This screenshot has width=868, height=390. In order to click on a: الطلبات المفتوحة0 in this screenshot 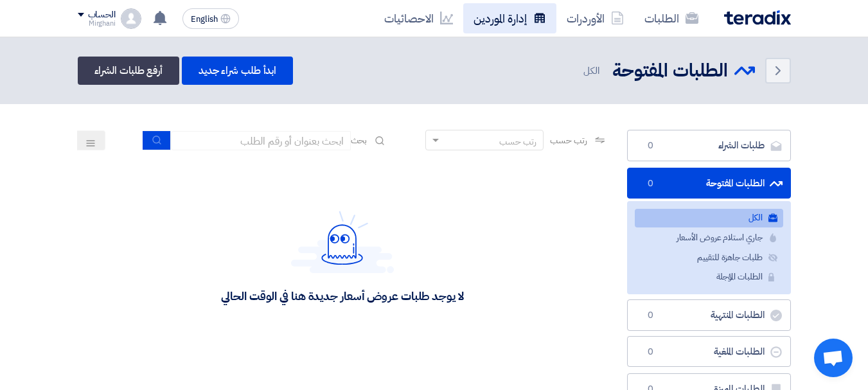, I will do `click(709, 183)`.